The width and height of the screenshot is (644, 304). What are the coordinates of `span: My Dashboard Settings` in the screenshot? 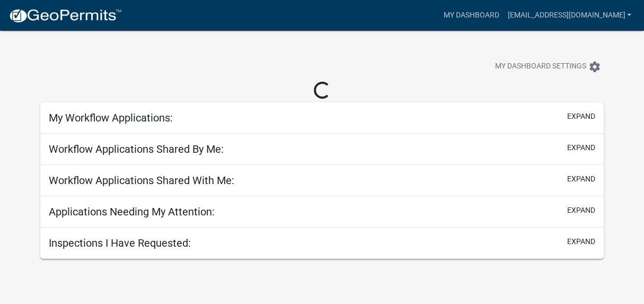 It's located at (540, 67).